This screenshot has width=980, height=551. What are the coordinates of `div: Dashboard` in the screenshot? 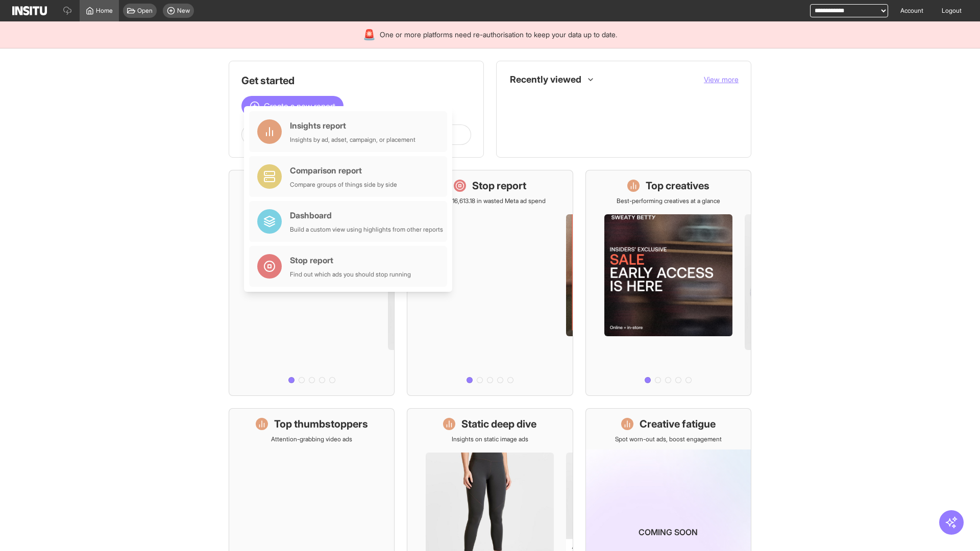 It's located at (366, 215).